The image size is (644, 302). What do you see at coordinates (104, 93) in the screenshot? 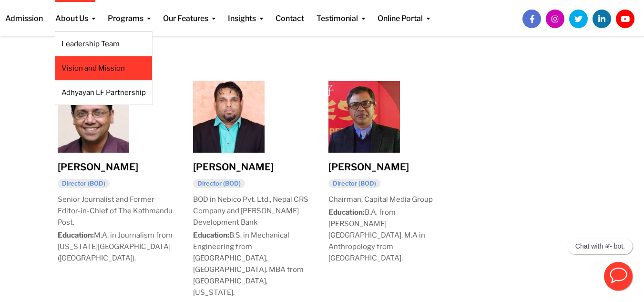
I see `a: Adhyayan LF Partnership` at bounding box center [104, 93].